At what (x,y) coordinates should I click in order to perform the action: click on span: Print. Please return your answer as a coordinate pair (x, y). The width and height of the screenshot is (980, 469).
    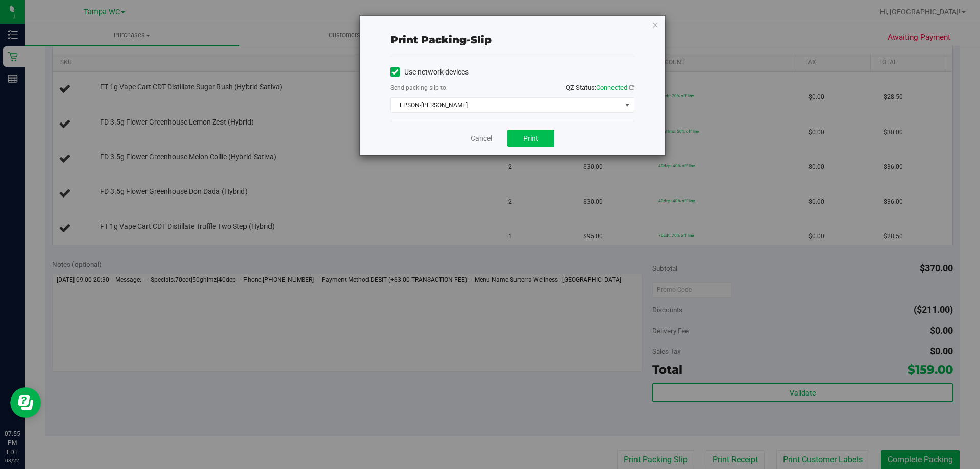
    Looking at the image, I should click on (531, 139).